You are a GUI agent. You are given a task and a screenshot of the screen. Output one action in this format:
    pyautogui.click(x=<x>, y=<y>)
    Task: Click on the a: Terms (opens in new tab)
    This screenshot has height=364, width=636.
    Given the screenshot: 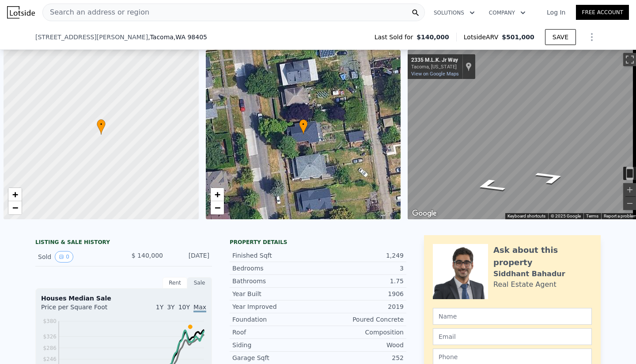 What is the action you would take?
    pyautogui.click(x=592, y=216)
    